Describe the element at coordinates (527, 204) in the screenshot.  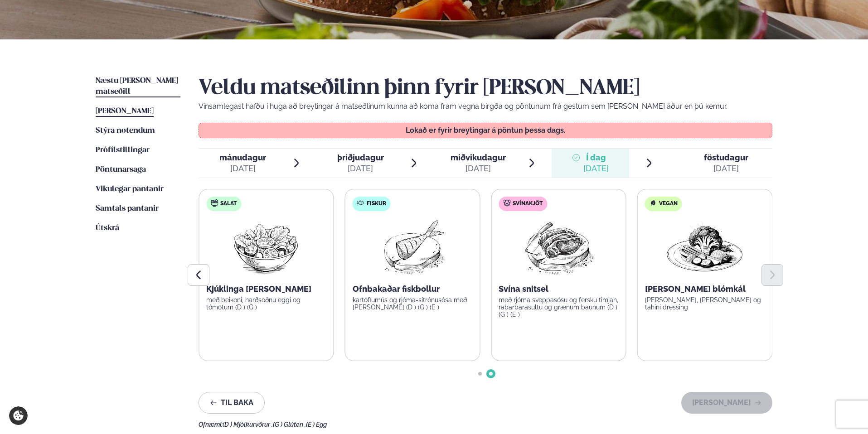
I see `span: Svínakjöt` at that location.